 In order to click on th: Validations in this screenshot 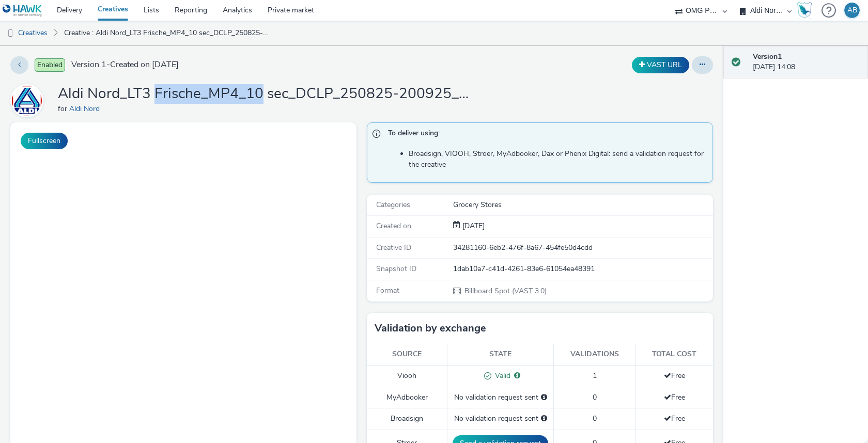, I will do `click(595, 354)`.